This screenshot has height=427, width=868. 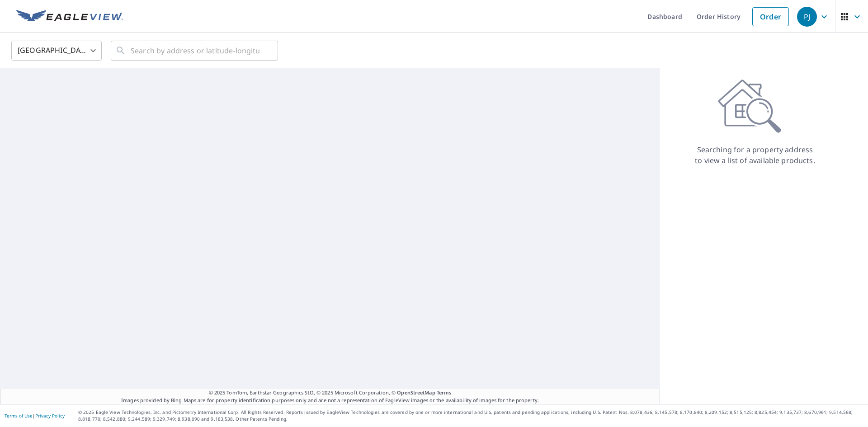 I want to click on p: © 2025 Eagle View Technologies, Inc. and Pictometry International Corp. All Rights Reserved. Repo..., so click(x=471, y=416).